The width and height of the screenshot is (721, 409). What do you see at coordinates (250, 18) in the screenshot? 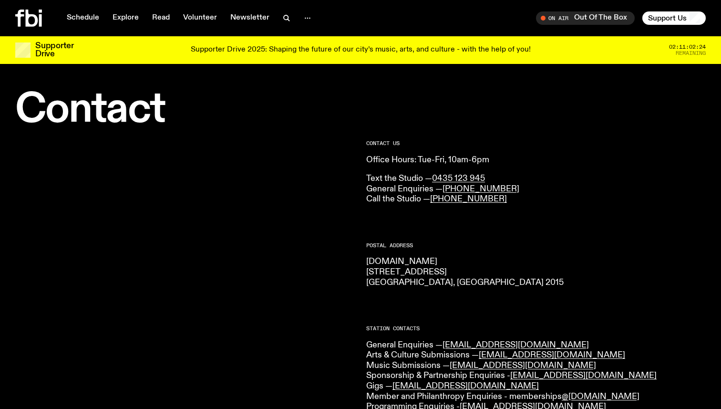
I see `a: Newsletter` at bounding box center [250, 18].